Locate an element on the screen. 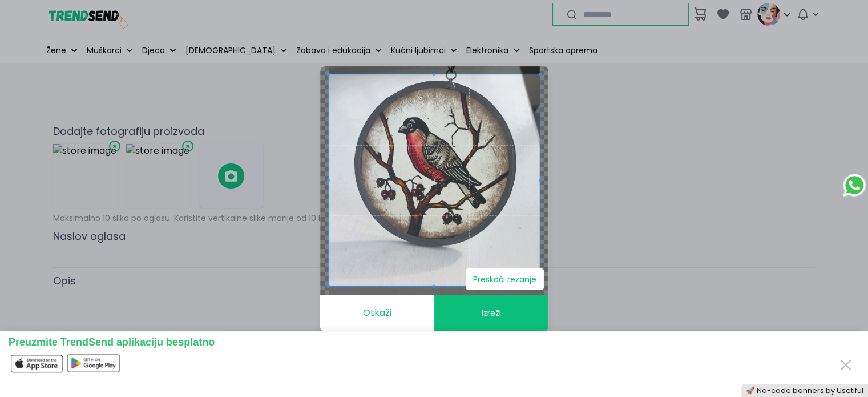  button: Otkaži is located at coordinates (377, 313).